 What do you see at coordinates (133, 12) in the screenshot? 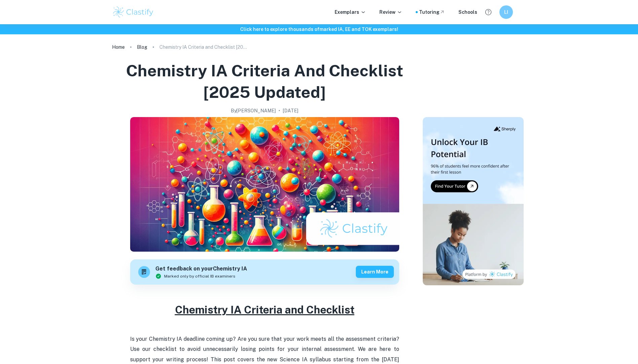
I see `img: Clastify logo` at bounding box center [133, 12].